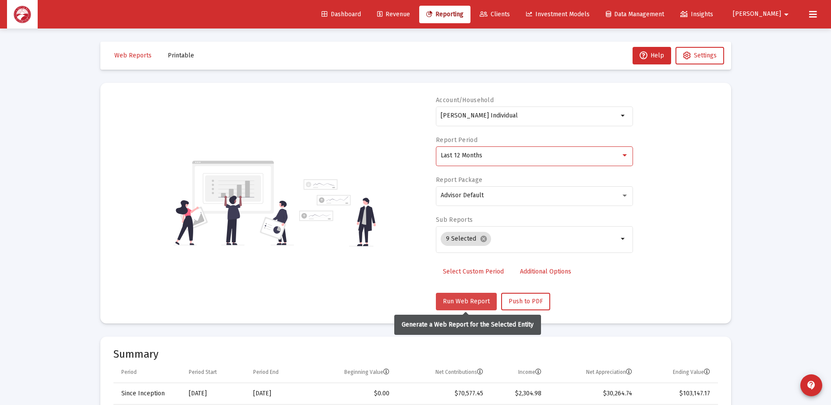  What do you see at coordinates (466, 239) in the screenshot?
I see `mat-chip: 9 Selected` at bounding box center [466, 239].